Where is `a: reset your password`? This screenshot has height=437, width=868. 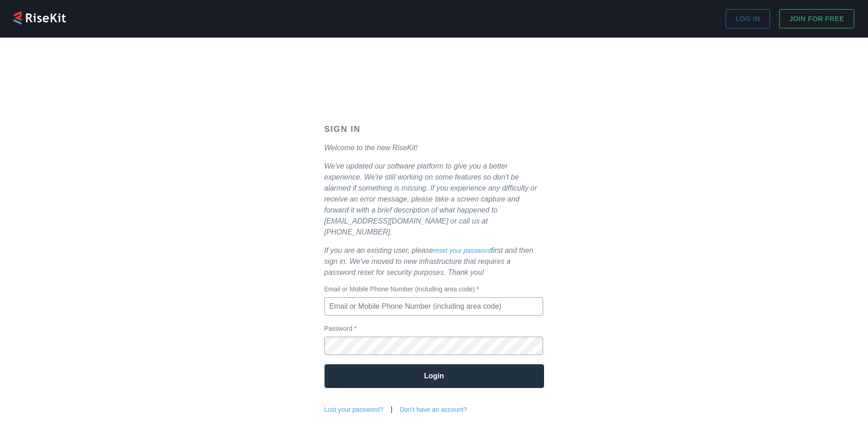 a: reset your password is located at coordinates (463, 251).